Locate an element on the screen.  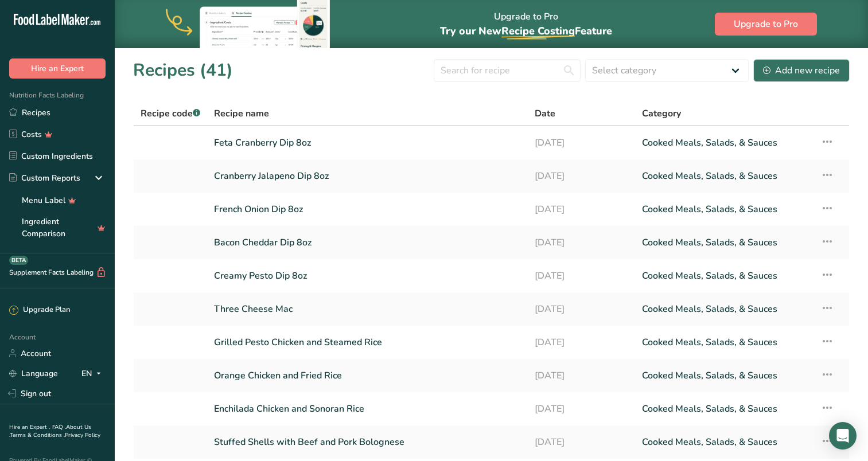
a: Three Cheese Mac is located at coordinates (368, 309).